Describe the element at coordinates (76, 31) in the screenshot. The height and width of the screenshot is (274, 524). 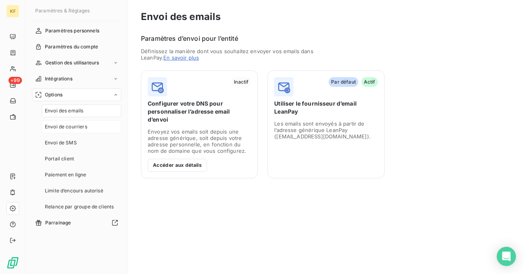
I see `a: Paramètres personnels` at that location.